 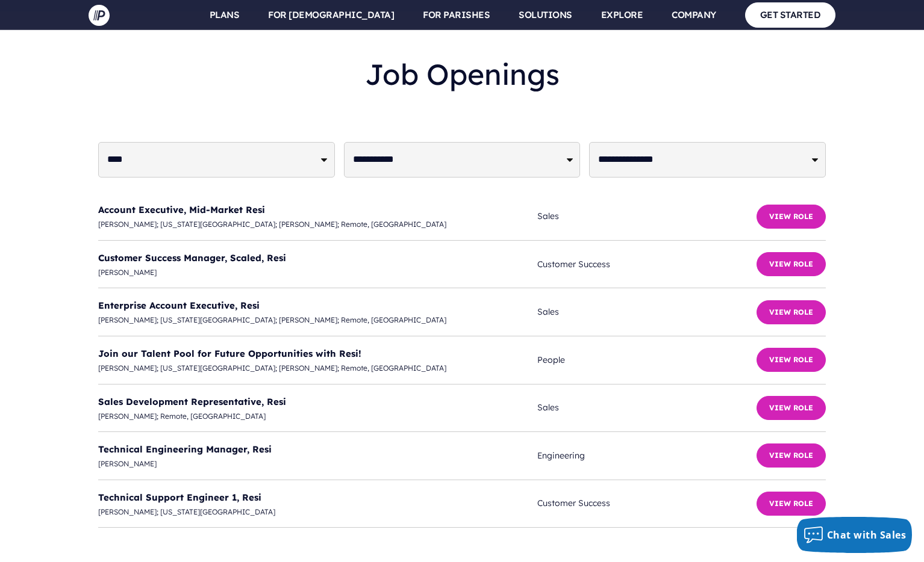 What do you see at coordinates (180, 497) in the screenshot?
I see `a: Technical Support Engineer 1, Resi` at bounding box center [180, 497].